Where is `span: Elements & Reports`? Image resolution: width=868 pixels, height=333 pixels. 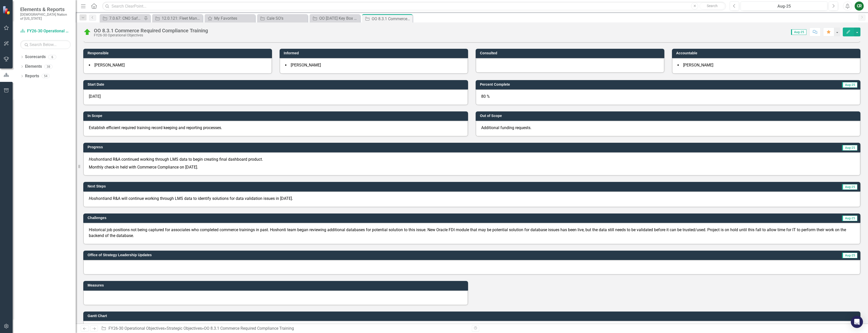 span: Elements & Reports is located at coordinates (46, 9).